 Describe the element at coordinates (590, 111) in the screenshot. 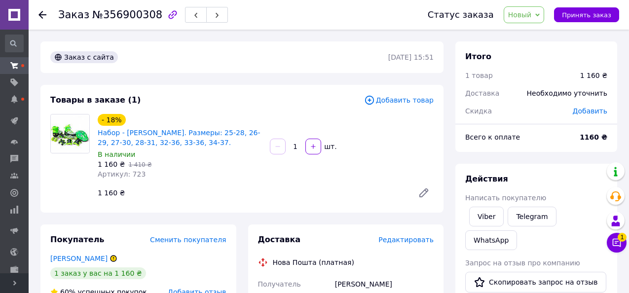

I see `span: Добавить` at that location.